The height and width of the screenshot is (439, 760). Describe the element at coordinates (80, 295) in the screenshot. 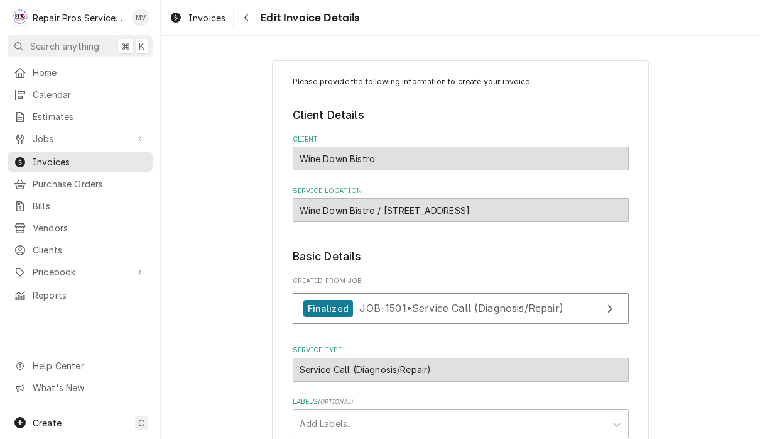

I see `a: Reports` at that location.